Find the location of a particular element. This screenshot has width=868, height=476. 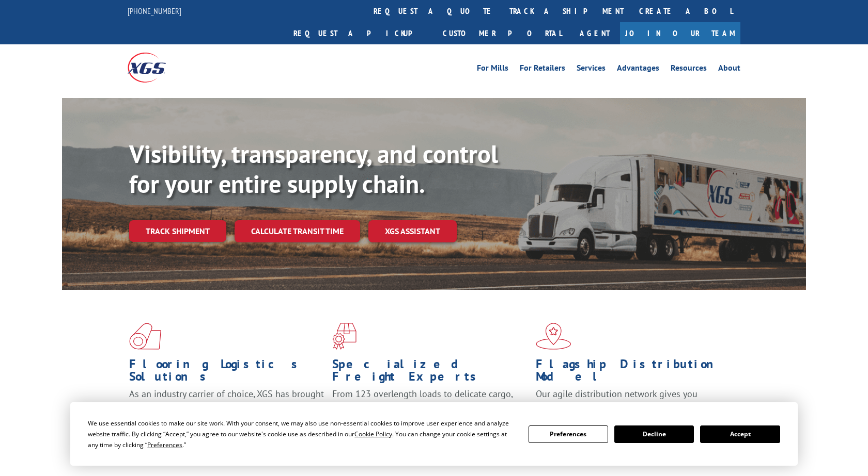

b: Visibility, transparency, and control for your entire supply chain. is located at coordinates (314, 168).